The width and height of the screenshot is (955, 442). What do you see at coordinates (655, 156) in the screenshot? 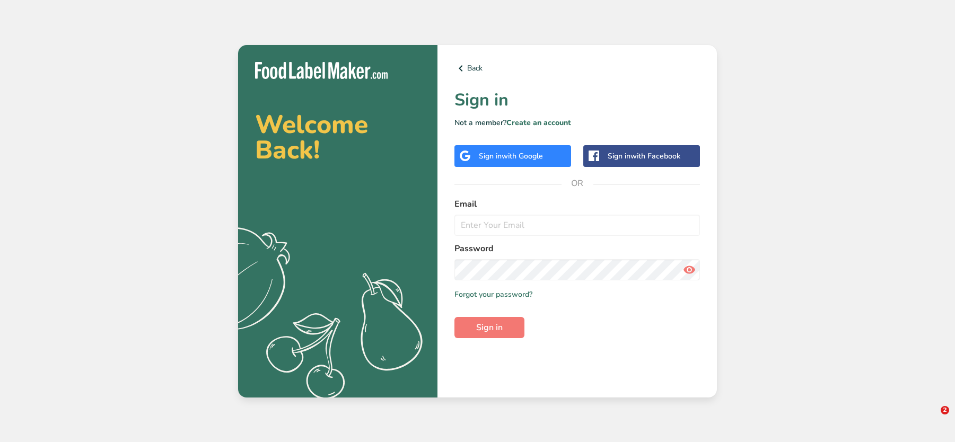
I see `span: with Facebook` at bounding box center [655, 156].